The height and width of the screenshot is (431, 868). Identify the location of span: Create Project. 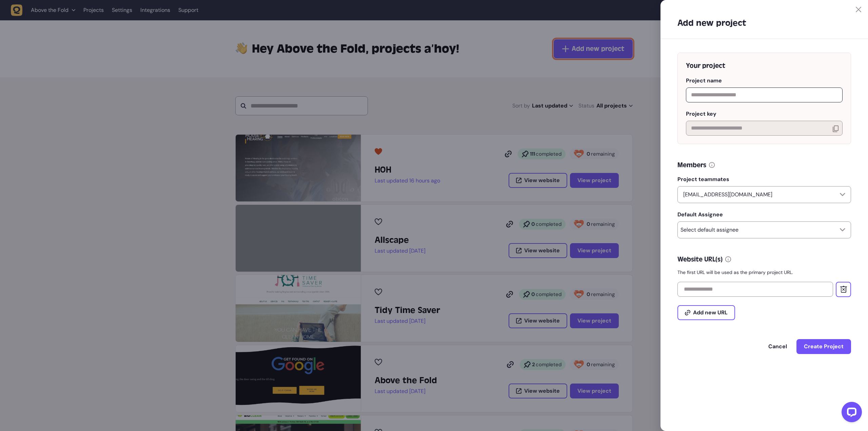
(824, 346).